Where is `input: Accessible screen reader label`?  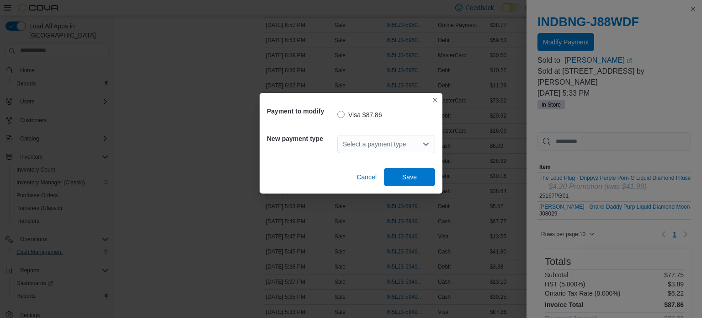 input: Accessible screen reader label is located at coordinates (343, 144).